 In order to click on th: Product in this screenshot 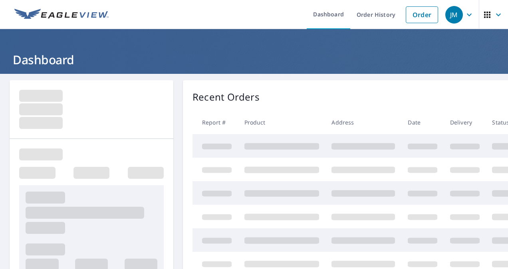, I will do `click(282, 122)`.